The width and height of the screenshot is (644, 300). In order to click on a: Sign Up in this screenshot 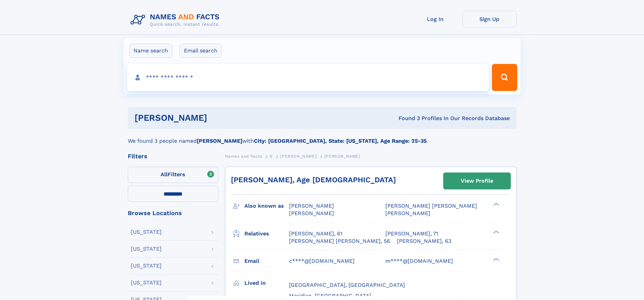, I will do `click(490, 19)`.